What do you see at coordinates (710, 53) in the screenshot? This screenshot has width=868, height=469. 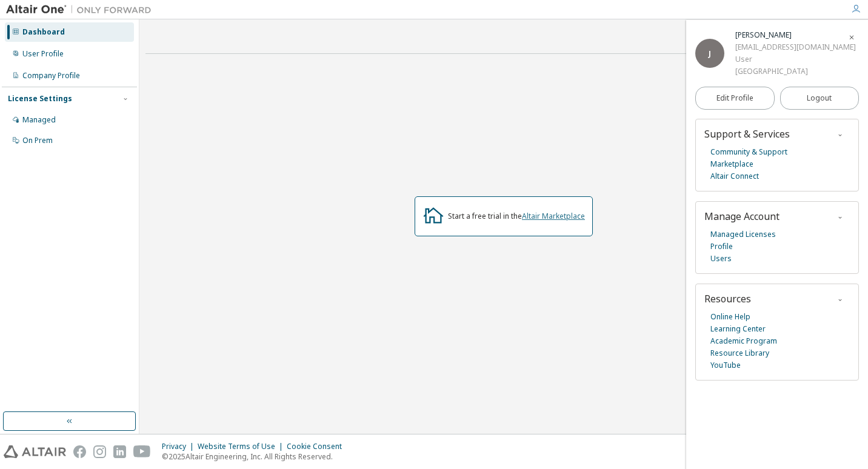 I see `span: J` at bounding box center [710, 53].